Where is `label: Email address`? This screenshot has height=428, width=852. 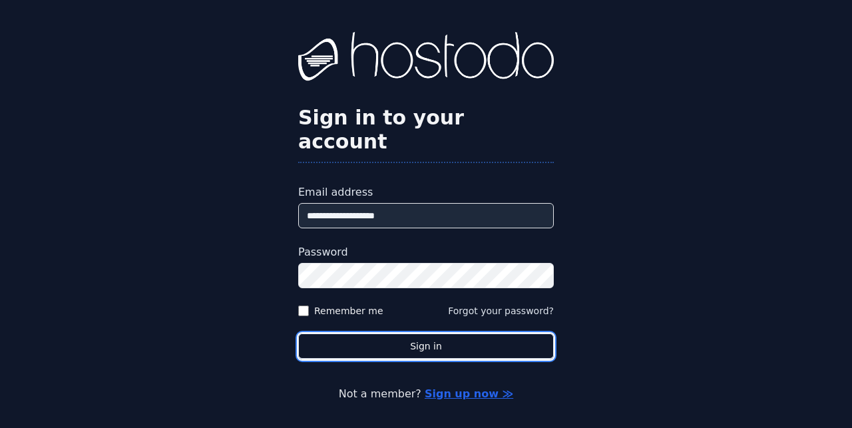
label: Email address is located at coordinates (426, 192).